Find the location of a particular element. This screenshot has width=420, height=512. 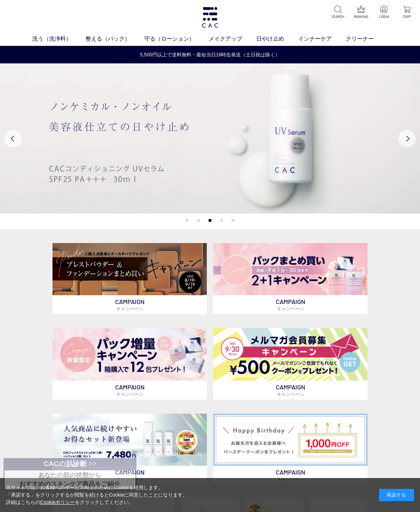

button: 3 of 5 is located at coordinates (210, 220).